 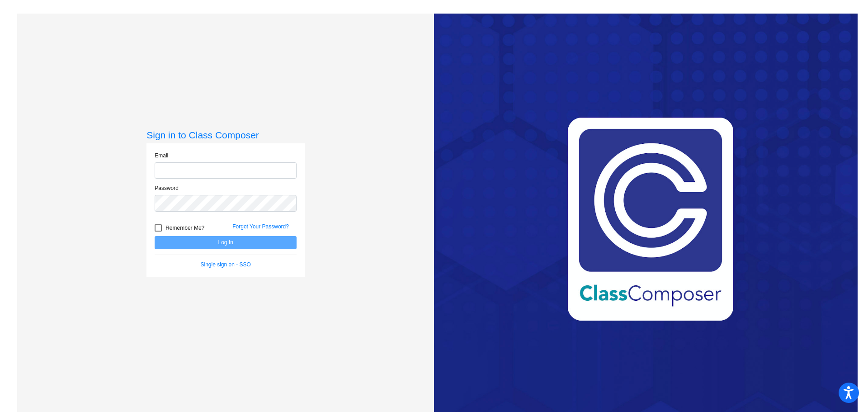 What do you see at coordinates (167, 188) in the screenshot?
I see `label: Password` at bounding box center [167, 188].